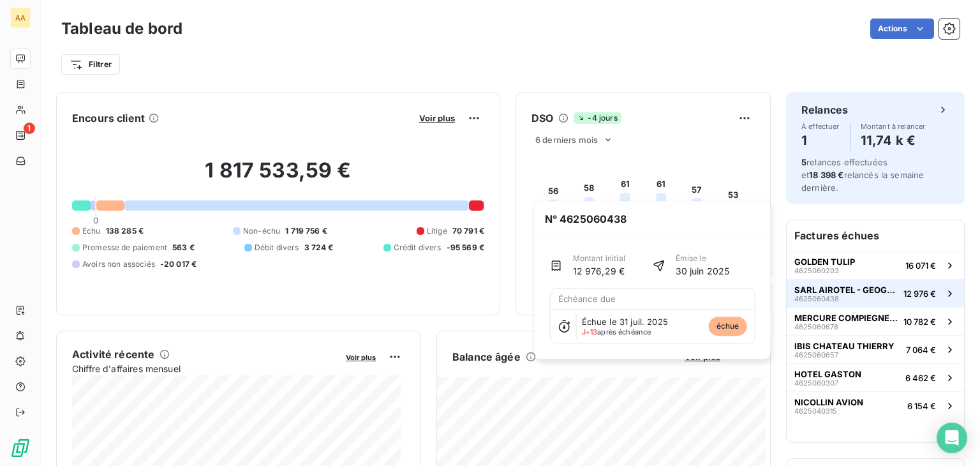 The image size is (980, 466). I want to click on span: GOLDEN TULIP, so click(825, 262).